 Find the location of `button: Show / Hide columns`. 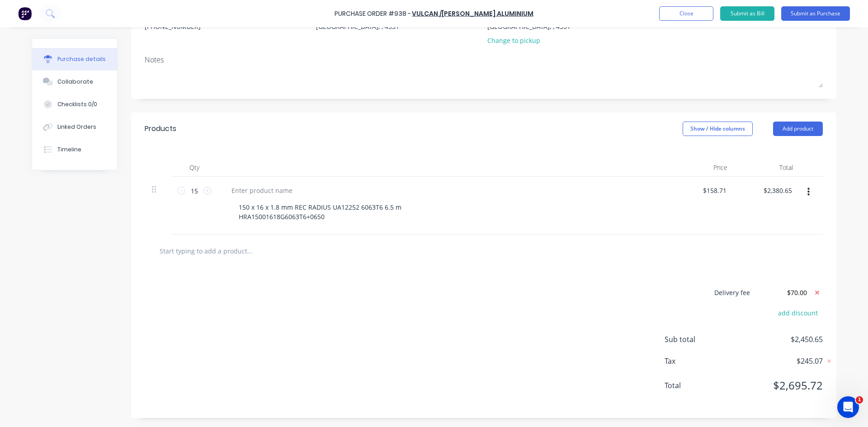

button: Show / Hide columns is located at coordinates (717, 129).